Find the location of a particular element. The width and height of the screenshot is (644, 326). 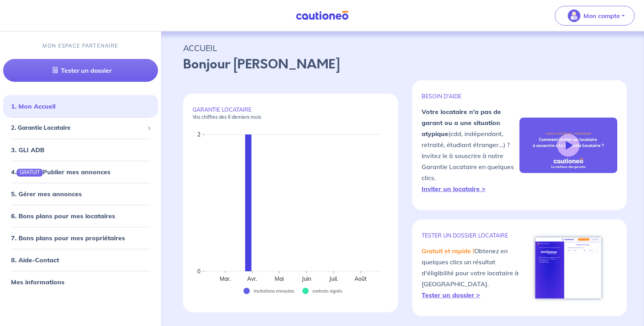

div: 4.GRATUITPublier mes annonces is located at coordinates (80, 171).